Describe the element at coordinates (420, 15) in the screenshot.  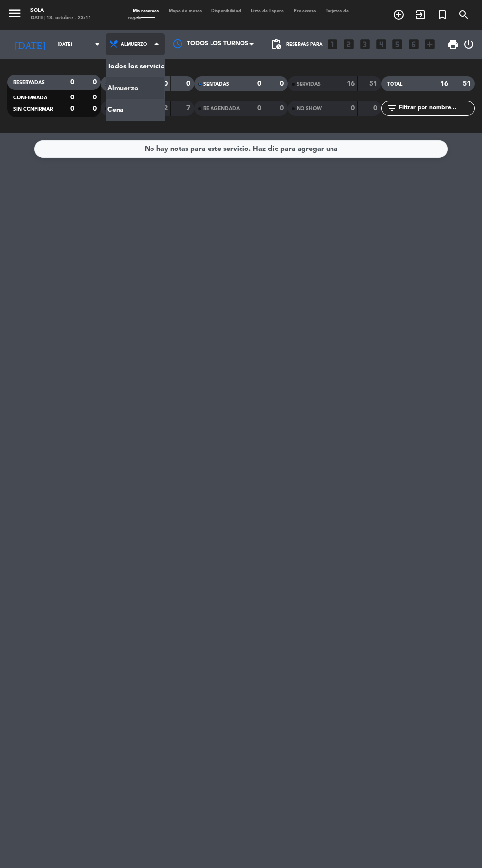
I see `i: exit_to_app` at that location.